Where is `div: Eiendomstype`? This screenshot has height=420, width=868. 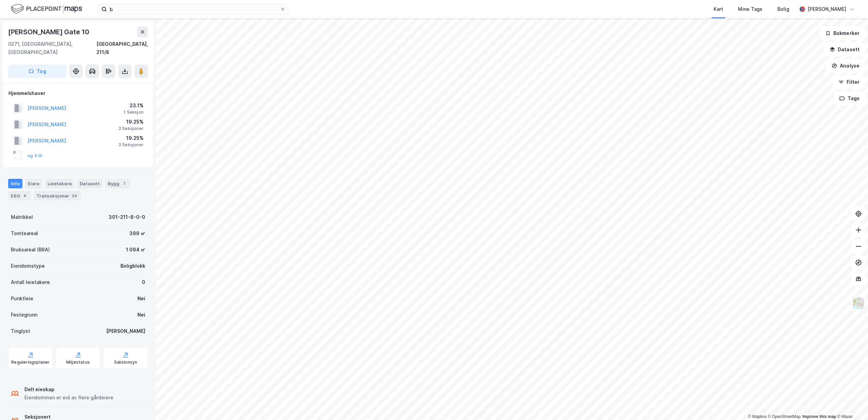 div: Eiendomstype is located at coordinates (28, 266).